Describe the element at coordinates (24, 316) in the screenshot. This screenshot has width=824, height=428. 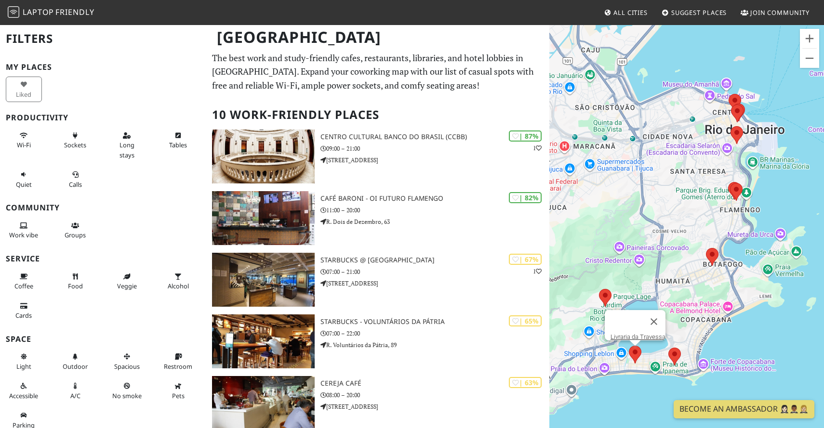
I see `span: Credit cards` at that location.